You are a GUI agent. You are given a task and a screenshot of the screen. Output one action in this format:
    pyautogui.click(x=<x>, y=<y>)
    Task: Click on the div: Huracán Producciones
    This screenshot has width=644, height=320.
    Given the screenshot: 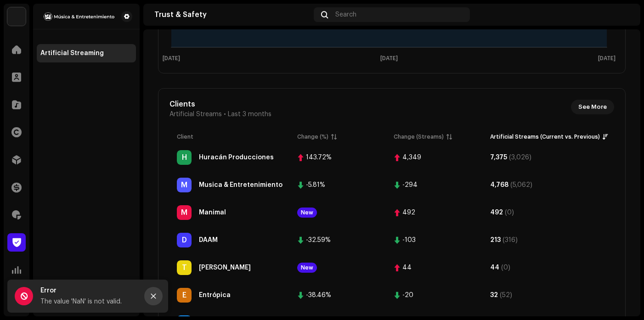 What is the action you would take?
    pyautogui.click(x=236, y=157)
    